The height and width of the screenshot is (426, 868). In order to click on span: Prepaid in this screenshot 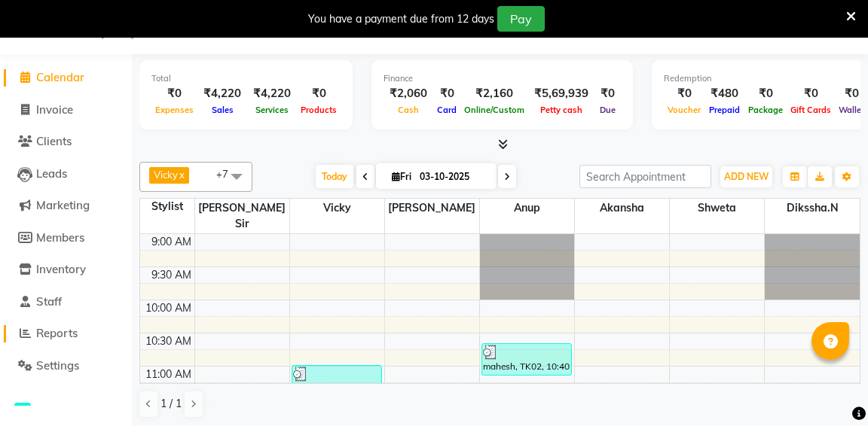, I will do `click(724, 110)`.